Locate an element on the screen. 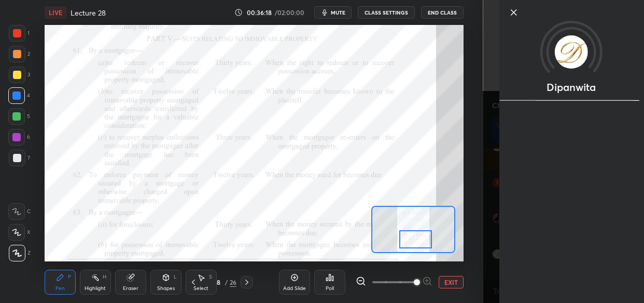 The height and width of the screenshot is (303, 644). div: X is located at coordinates (19, 233).